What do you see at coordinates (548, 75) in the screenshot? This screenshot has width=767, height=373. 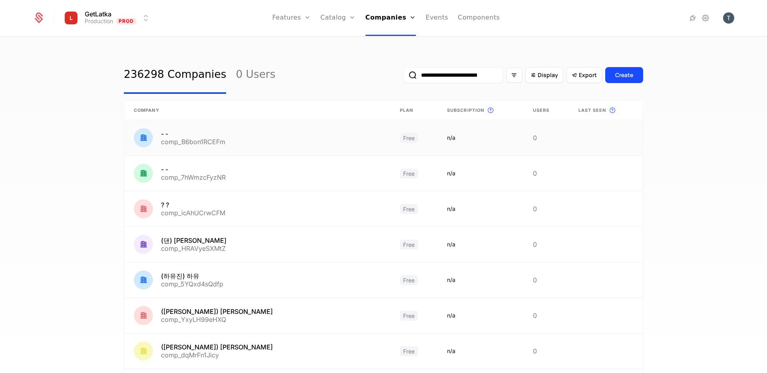 I see `span: Display` at bounding box center [548, 75].